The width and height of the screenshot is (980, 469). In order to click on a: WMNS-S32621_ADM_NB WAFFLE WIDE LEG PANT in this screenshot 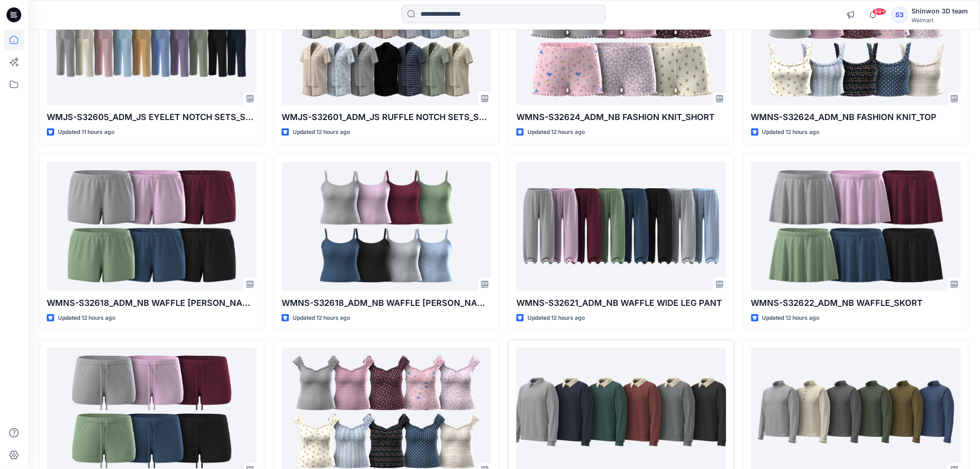, I will do `click(622, 226)`.